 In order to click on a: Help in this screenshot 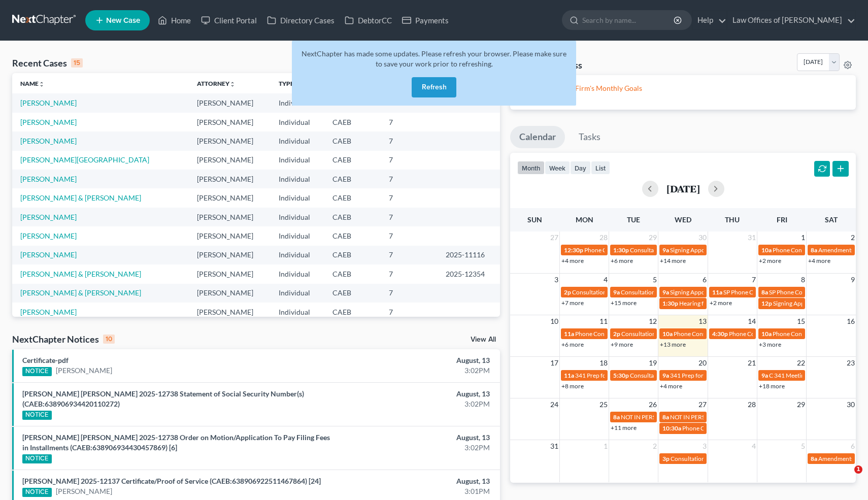, I will do `click(709, 20)`.